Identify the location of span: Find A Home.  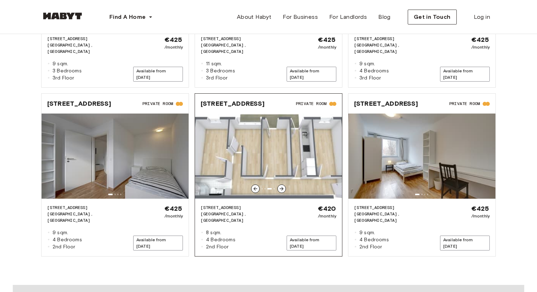
(127, 17).